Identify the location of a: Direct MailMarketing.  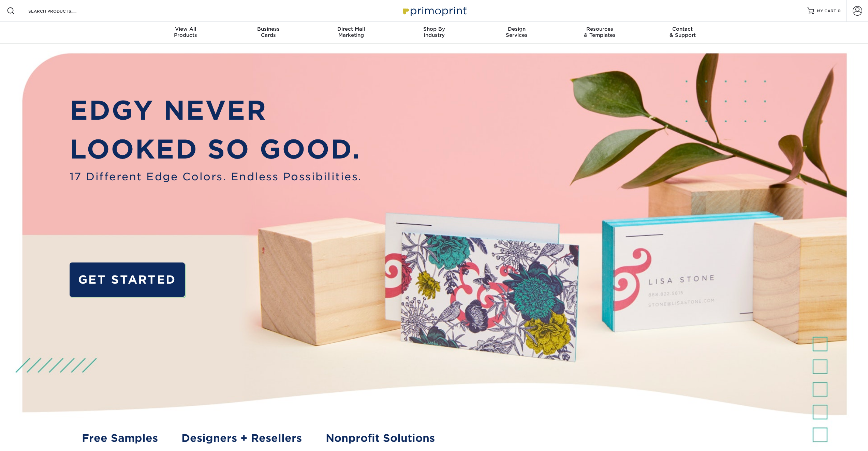
(351, 32).